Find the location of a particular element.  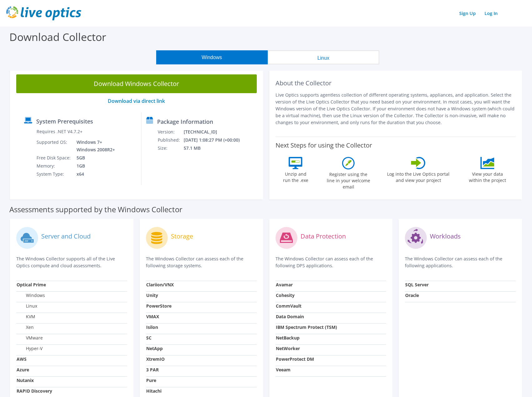

td: Free Disk Space: is located at coordinates (54, 158).